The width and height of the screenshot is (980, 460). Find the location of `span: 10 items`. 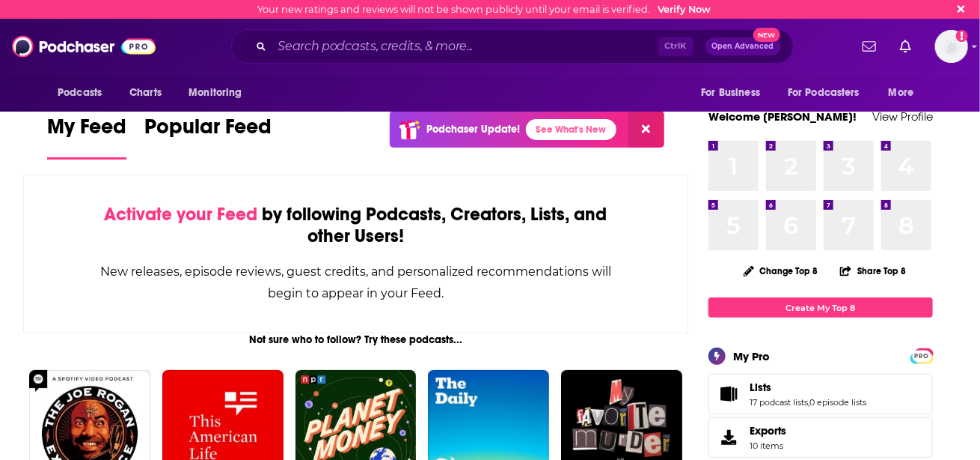

span: 10 items is located at coordinates (767, 446).